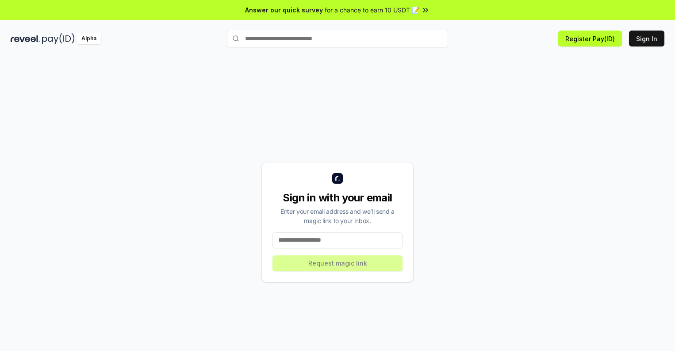 The height and width of the screenshot is (351, 675). What do you see at coordinates (337, 198) in the screenshot?
I see `div: Sign in with your email` at bounding box center [337, 198].